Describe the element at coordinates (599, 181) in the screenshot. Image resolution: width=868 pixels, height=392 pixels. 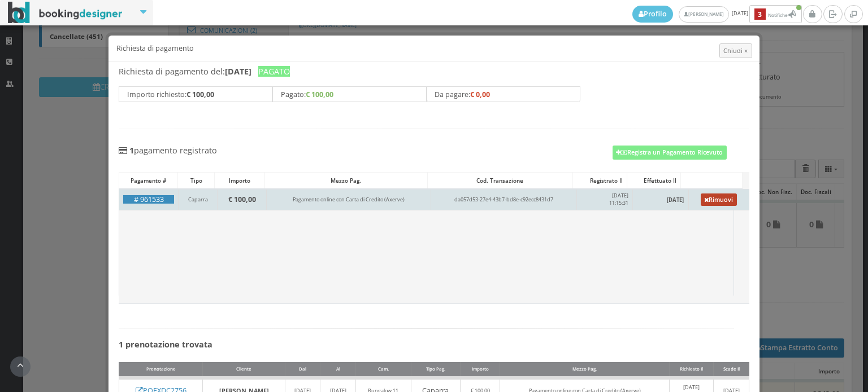
I see `div: Registrato il` at that location.